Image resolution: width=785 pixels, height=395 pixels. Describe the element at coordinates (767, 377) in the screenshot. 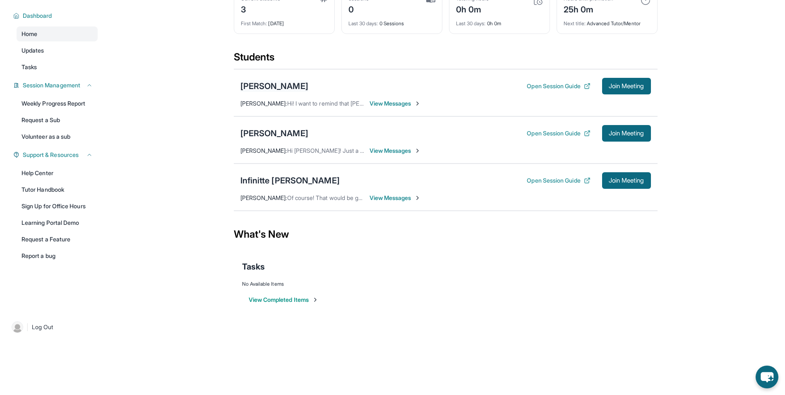

I see `button: chat-button` at that location.